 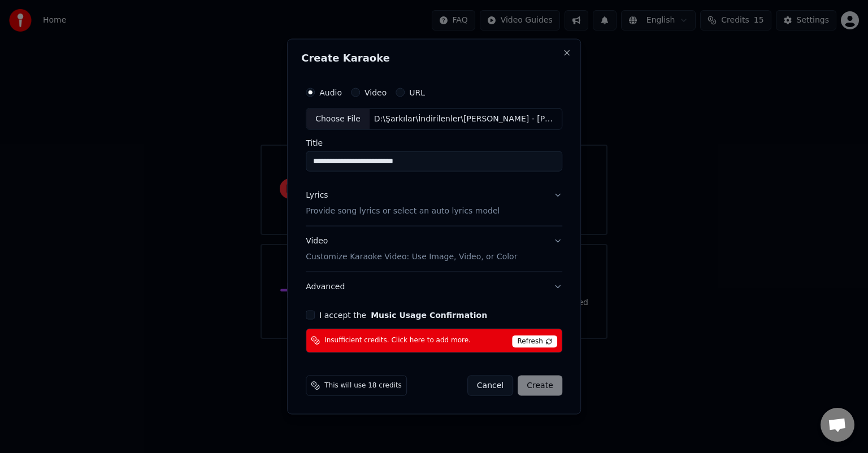 I want to click on p: Provide song lyrics or select an auto lyrics model, so click(x=402, y=211).